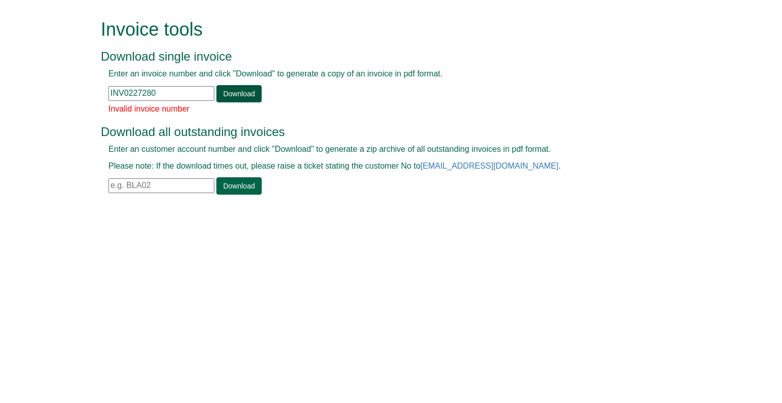 The height and width of the screenshot is (403, 782). Describe the element at coordinates (161, 185) in the screenshot. I see `input: e.g. BLA02` at that location.